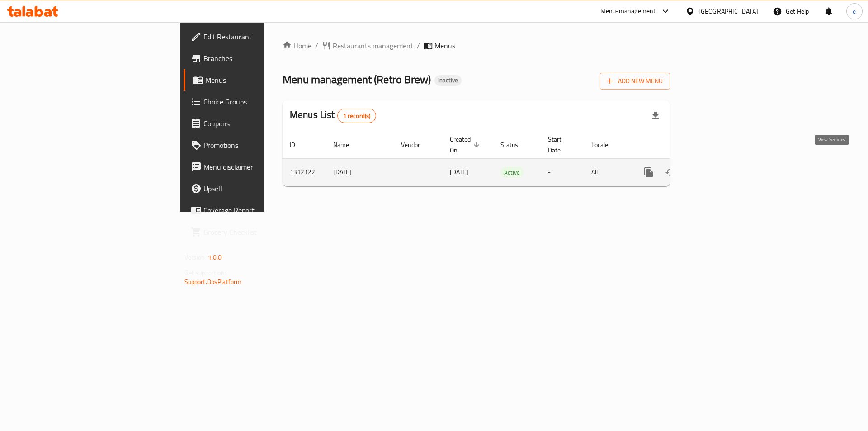 The image size is (868, 431). What do you see at coordinates (254, 37) in the screenshot?
I see `a: Edit Restaurant` at bounding box center [254, 37].